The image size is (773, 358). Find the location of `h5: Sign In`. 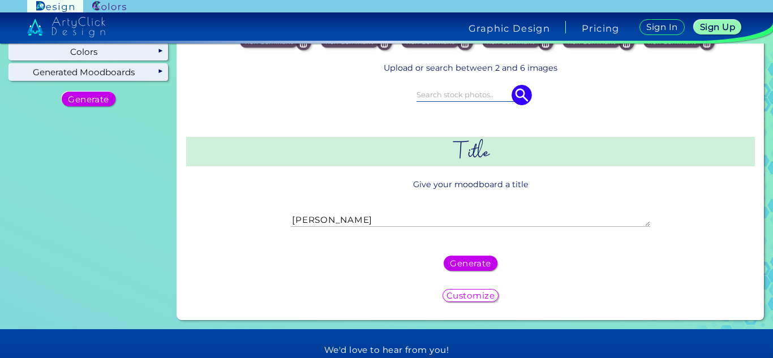

h5: Sign In is located at coordinates (662, 27).